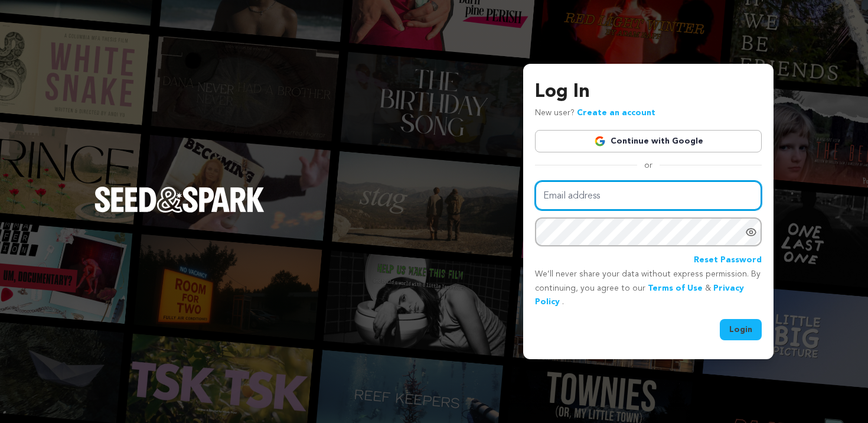 This screenshot has height=423, width=868. I want to click on img: Google logo, so click(600, 141).